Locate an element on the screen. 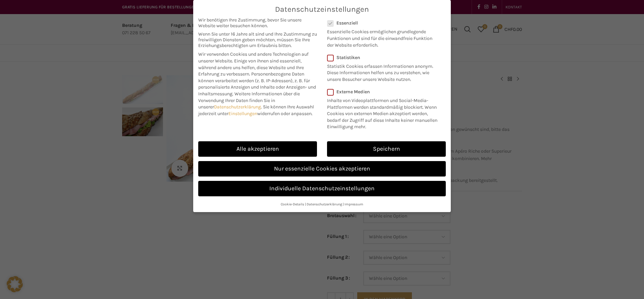 This screenshot has height=299, width=644. label: Statistiken is located at coordinates (382, 58).